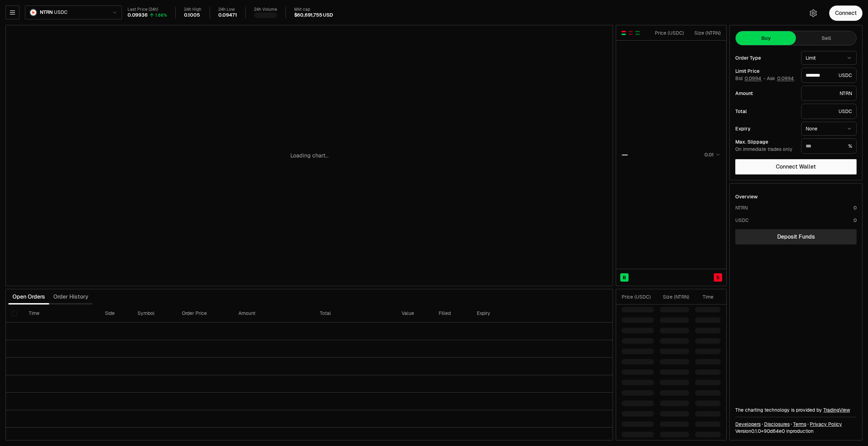  Describe the element at coordinates (147, 10) in the screenshot. I see `div: Last Price (24h)` at that location.